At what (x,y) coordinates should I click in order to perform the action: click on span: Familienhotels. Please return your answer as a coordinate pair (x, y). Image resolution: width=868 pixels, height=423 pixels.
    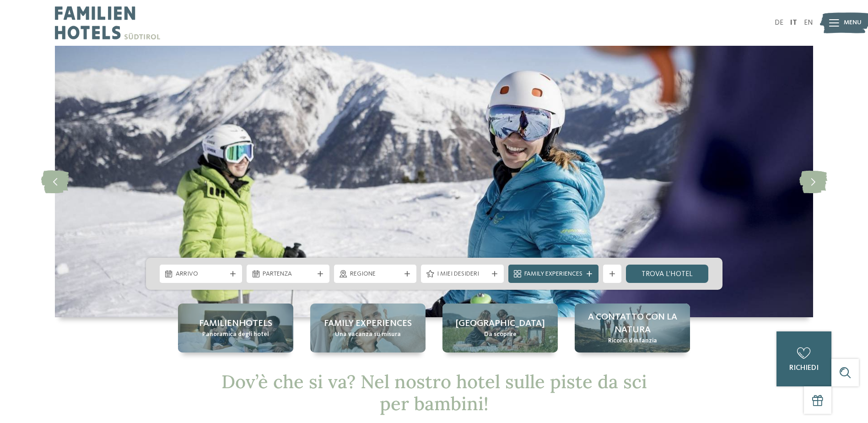
    Looking at the image, I should click on (236, 324).